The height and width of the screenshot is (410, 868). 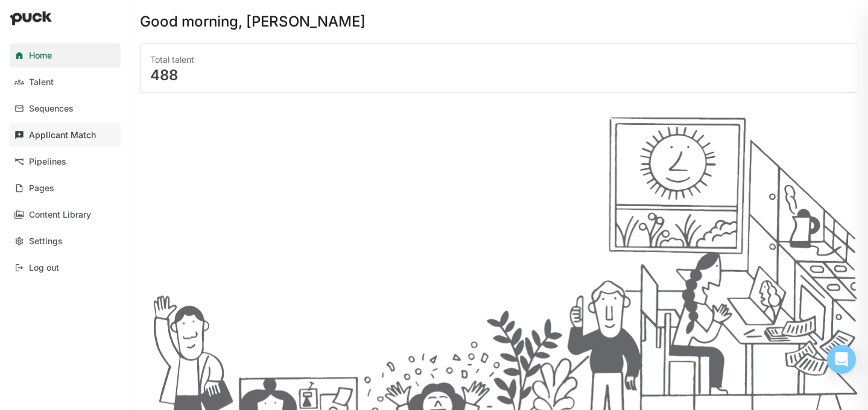 What do you see at coordinates (499, 75) in the screenshot?
I see `div: 488` at bounding box center [499, 75].